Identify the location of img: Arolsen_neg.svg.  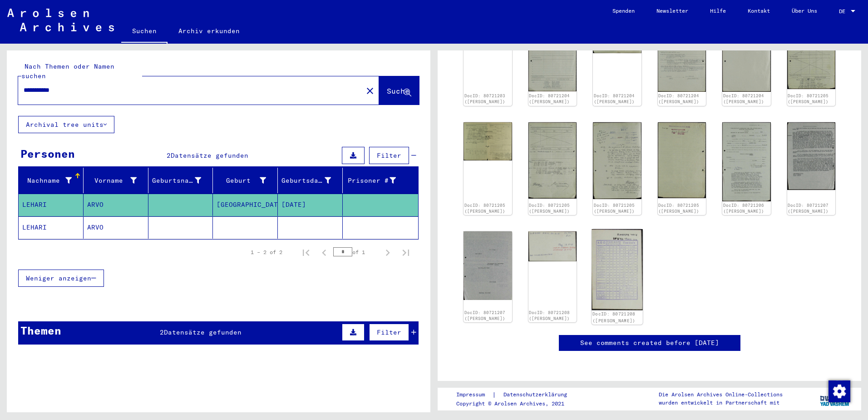
(61, 20).